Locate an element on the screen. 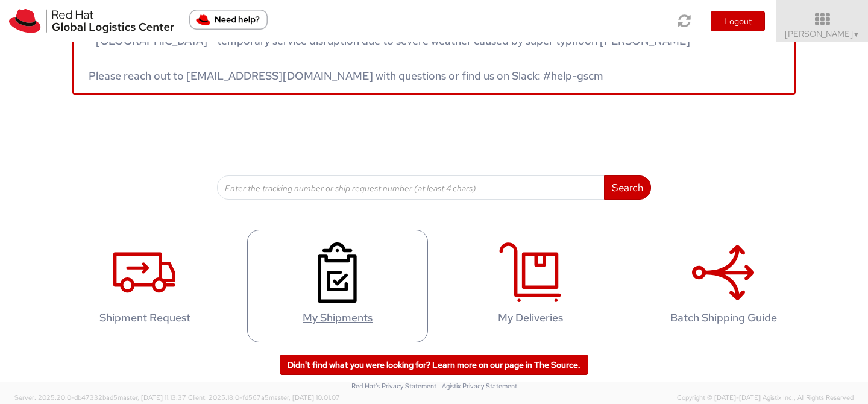 The width and height of the screenshot is (868, 404). a: My Deliveries is located at coordinates (530, 286).